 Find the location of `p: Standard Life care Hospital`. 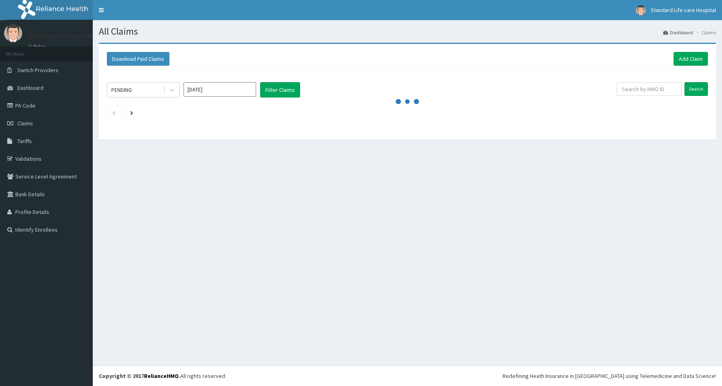

p: Standard Life care Hospital is located at coordinates (71, 36).